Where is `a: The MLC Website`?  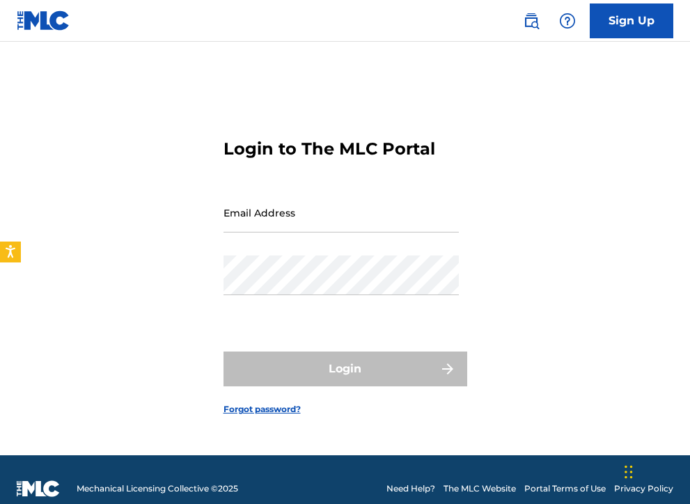
a: The MLC Website is located at coordinates (480, 489).